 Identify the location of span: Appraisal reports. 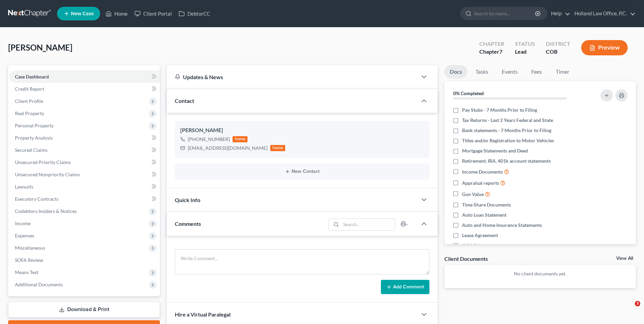
(480, 183).